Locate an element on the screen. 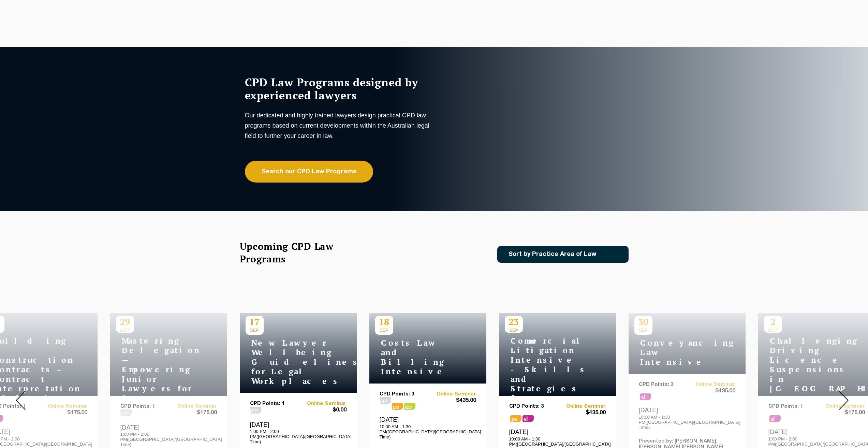  p: Our dedicated and highly trained lawyers design practical CPD law programs based on current devel... is located at coordinates (339, 125).